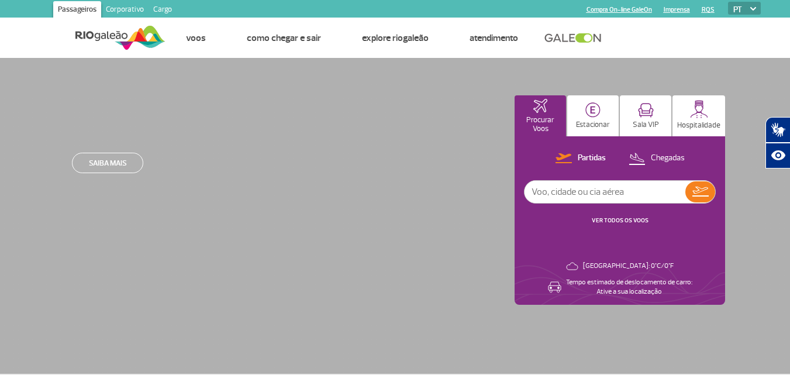 This screenshot has width=790, height=375. Describe the element at coordinates (699, 109) in the screenshot. I see `img: hospitality.svg` at that location.